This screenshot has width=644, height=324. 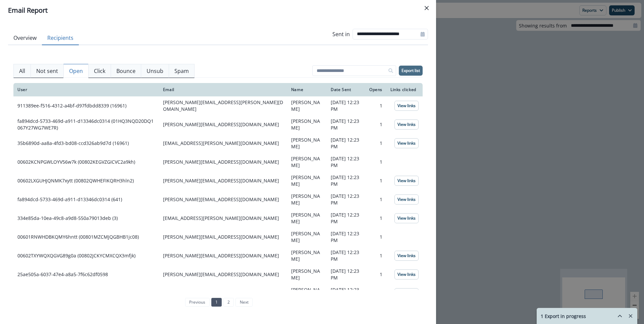 What do you see at coordinates (86, 90) in the screenshot?
I see `div: User` at bounding box center [86, 90].